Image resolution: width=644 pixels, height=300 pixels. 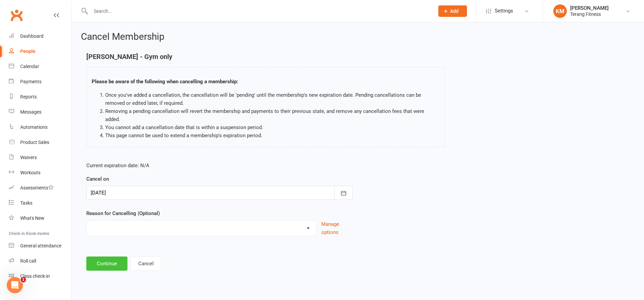 I want to click on a: Tasks, so click(x=40, y=204).